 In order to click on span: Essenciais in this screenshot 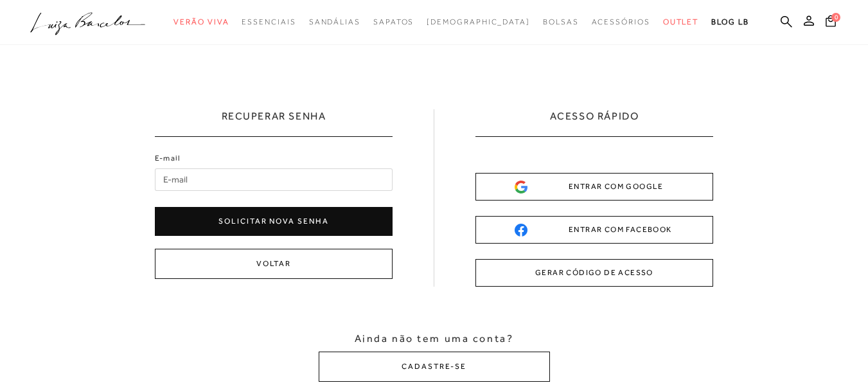, I will do `click(269, 22)`.